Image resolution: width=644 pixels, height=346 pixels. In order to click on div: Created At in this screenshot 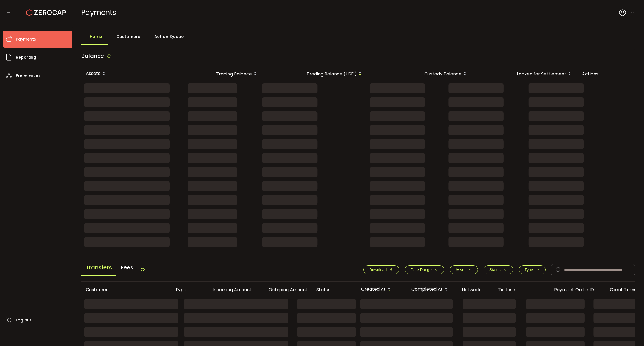, I will do `click(382, 290)`.